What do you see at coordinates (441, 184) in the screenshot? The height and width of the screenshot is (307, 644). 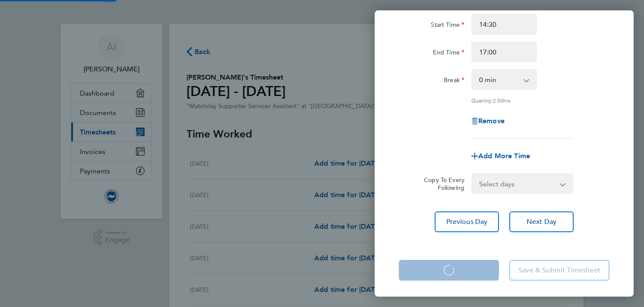 I see `label: Copy To Every Following` at bounding box center [441, 184].